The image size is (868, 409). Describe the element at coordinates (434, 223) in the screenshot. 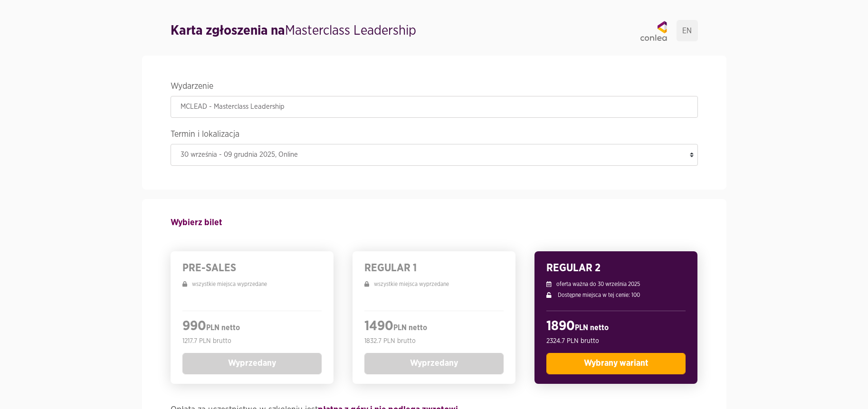

I see `h4: Wybierz bilet` at that location.